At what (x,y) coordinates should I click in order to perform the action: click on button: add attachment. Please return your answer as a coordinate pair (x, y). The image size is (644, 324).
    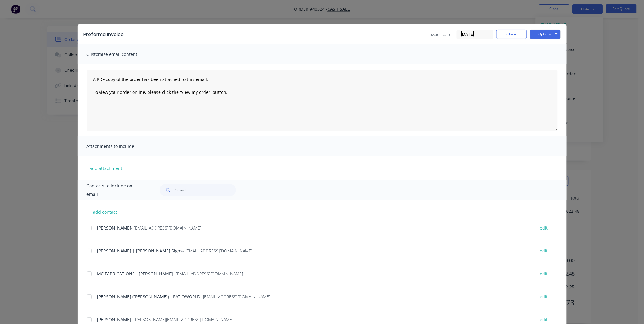
    Looking at the image, I should click on (106, 168).